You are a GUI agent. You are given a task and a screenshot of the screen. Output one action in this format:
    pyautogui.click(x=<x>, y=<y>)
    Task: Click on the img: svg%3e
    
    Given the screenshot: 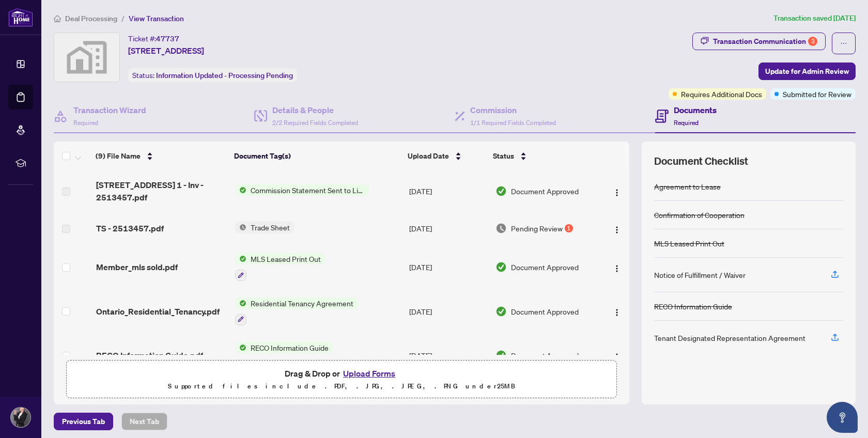 What is the action you would take?
    pyautogui.click(x=87, y=57)
    